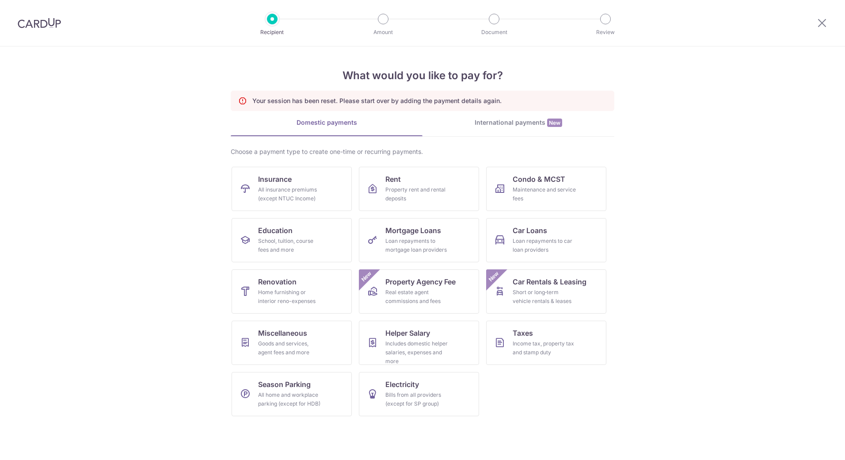 This screenshot has width=845, height=460. Describe the element at coordinates (292, 291) in the screenshot. I see `a: RenovationHome furnishing or interior reno-expenses` at that location.